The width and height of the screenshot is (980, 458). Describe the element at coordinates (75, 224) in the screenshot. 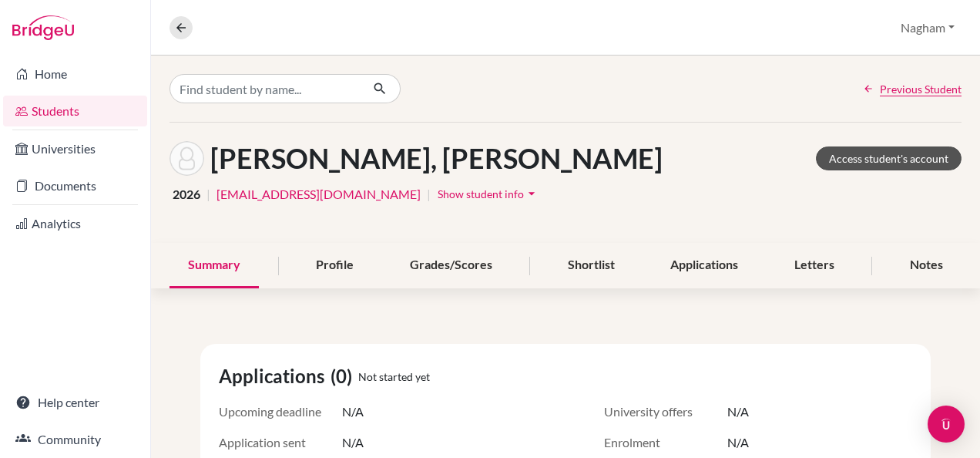

I see `a: Analytics` at that location.